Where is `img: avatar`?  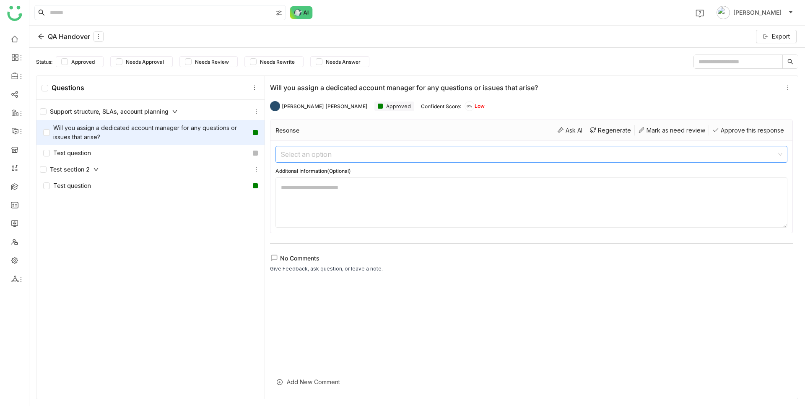 img: avatar is located at coordinates (723, 13).